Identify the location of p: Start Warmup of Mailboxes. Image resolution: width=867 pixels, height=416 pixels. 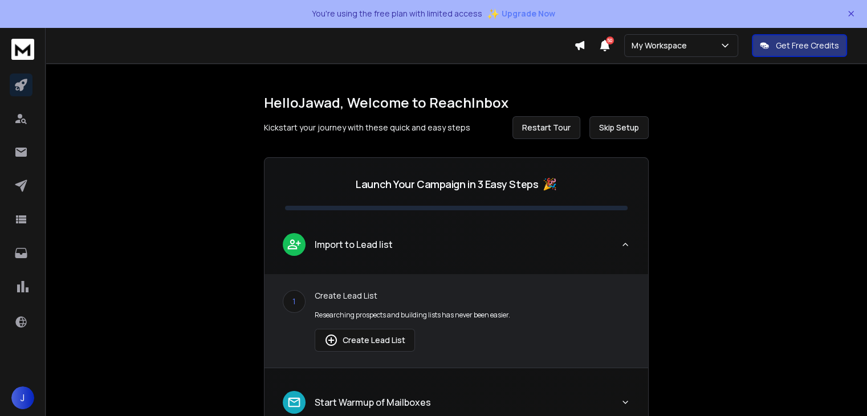
(373, 402).